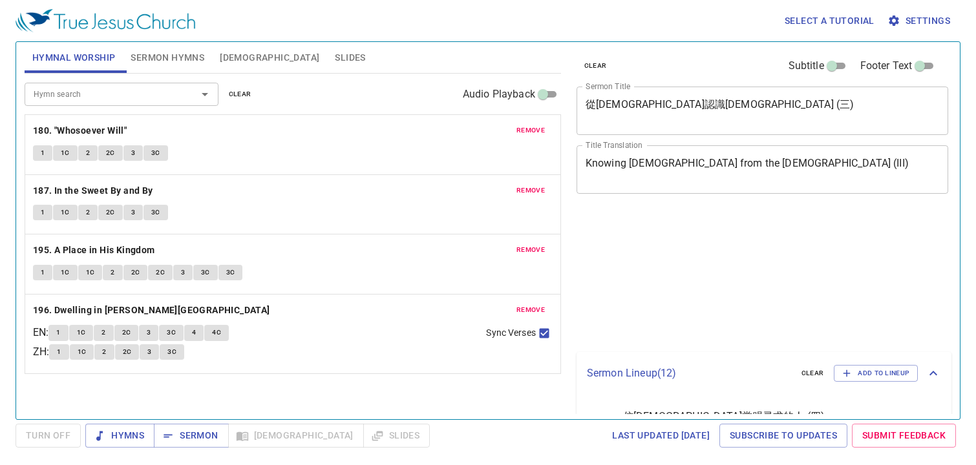 The image size is (976, 465). What do you see at coordinates (829, 21) in the screenshot?
I see `span: Select a tutorial` at bounding box center [829, 21].